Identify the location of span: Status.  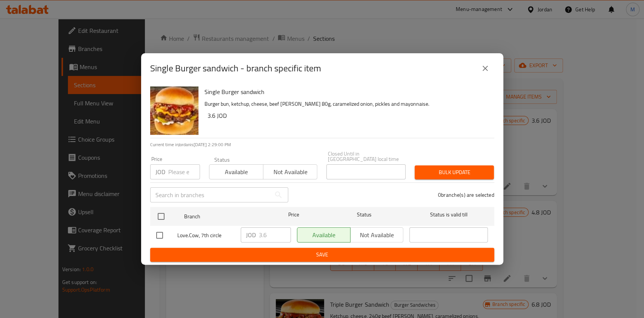
(364, 214).